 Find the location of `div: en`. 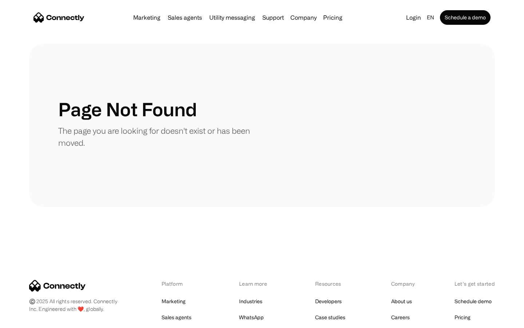

div: en is located at coordinates (431, 17).